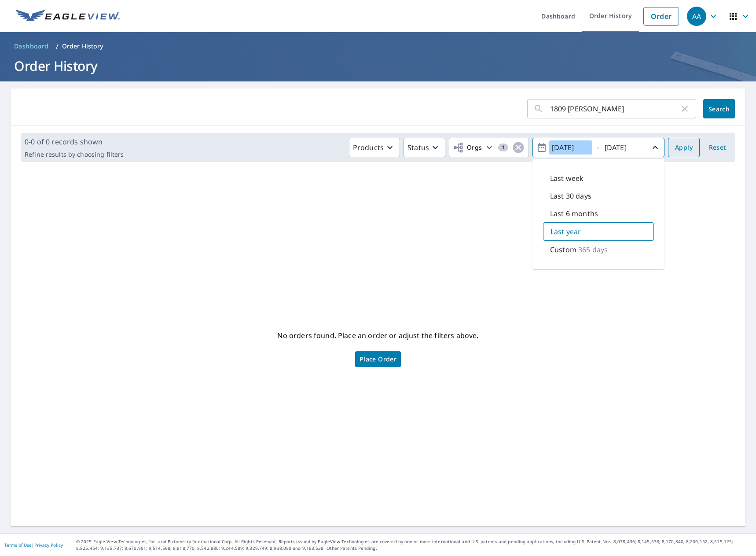  I want to click on button: Status, so click(424, 147).